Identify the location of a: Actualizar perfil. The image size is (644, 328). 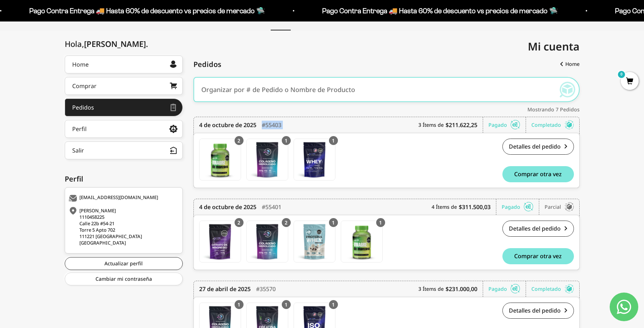
(124, 263).